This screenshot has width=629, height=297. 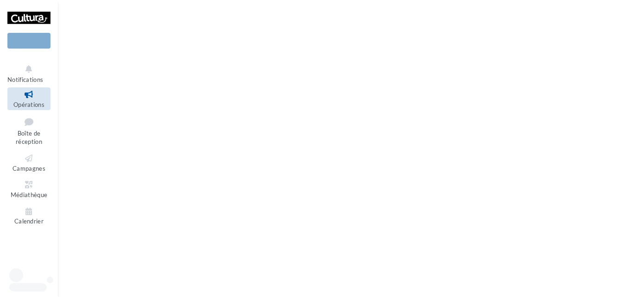 I want to click on span: Médiathèque, so click(x=29, y=195).